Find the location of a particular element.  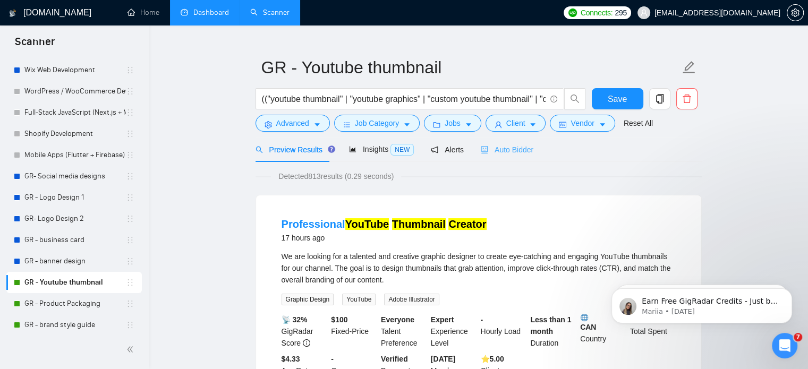

b: $4.33 is located at coordinates (290, 359).